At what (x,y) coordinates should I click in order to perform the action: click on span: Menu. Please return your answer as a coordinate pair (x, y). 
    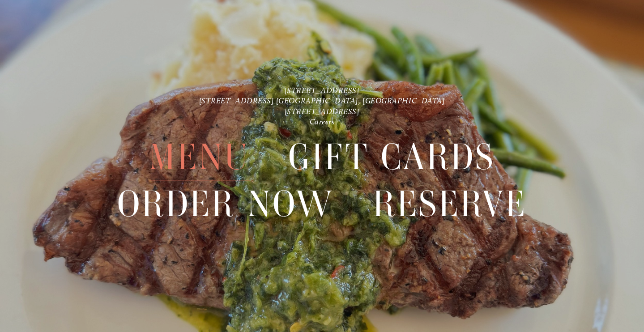
    Looking at the image, I should click on (199, 157).